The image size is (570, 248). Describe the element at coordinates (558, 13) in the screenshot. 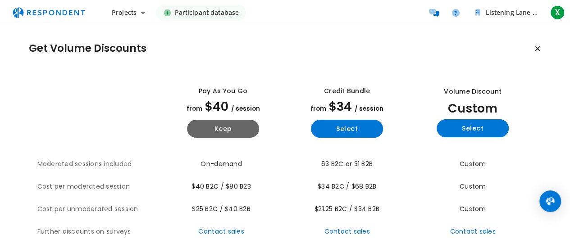

I see `span: X` at that location.